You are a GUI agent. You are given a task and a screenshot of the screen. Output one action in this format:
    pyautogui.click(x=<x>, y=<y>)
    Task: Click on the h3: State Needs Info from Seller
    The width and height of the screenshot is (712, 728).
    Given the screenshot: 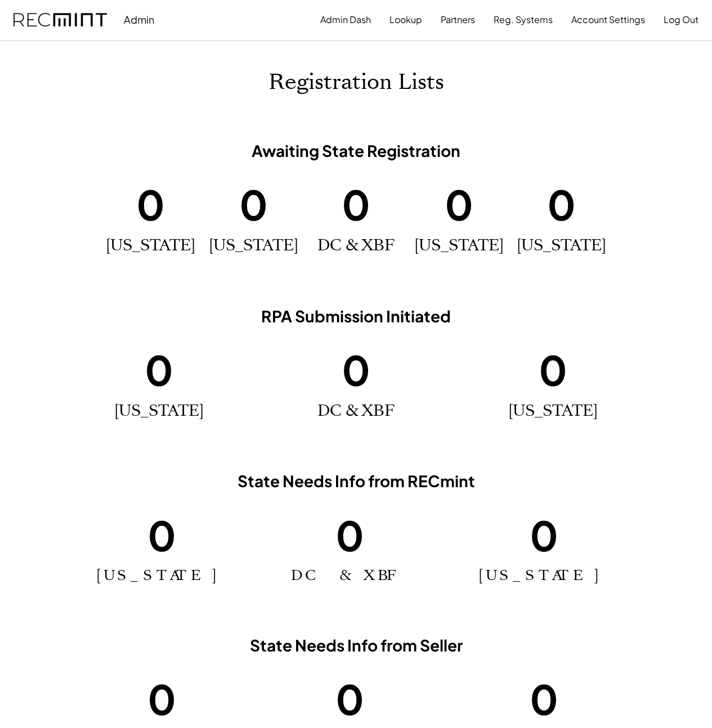 What is the action you would take?
    pyautogui.click(x=356, y=646)
    